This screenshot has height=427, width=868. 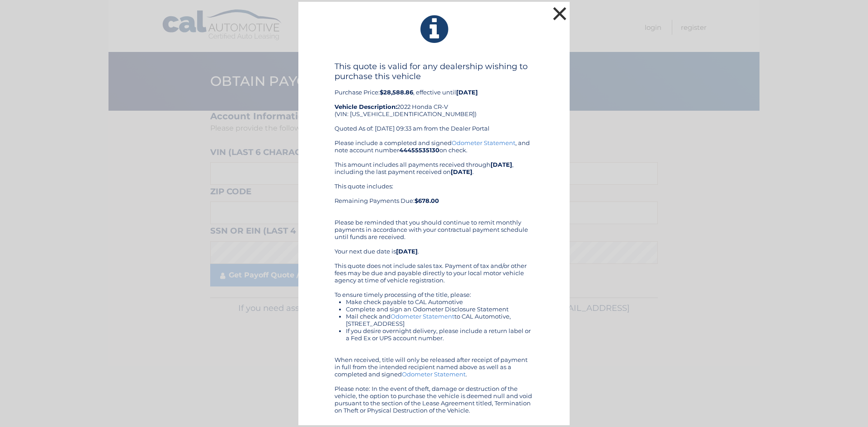 What do you see at coordinates (427, 200) in the screenshot?
I see `b: $678.00` at bounding box center [427, 200].